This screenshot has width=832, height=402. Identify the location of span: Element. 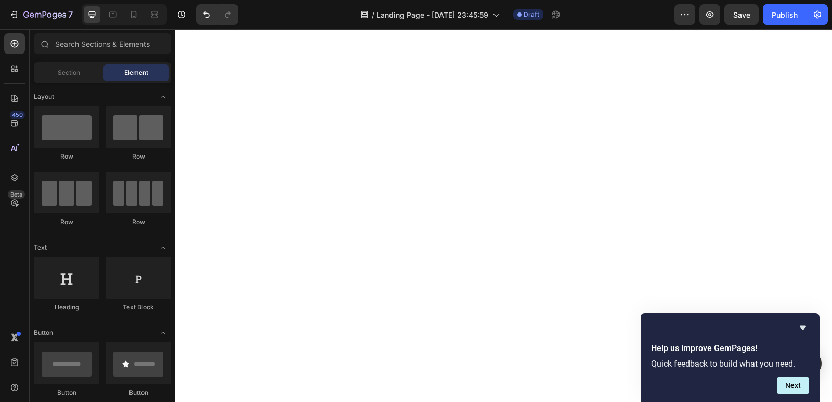
(136, 73).